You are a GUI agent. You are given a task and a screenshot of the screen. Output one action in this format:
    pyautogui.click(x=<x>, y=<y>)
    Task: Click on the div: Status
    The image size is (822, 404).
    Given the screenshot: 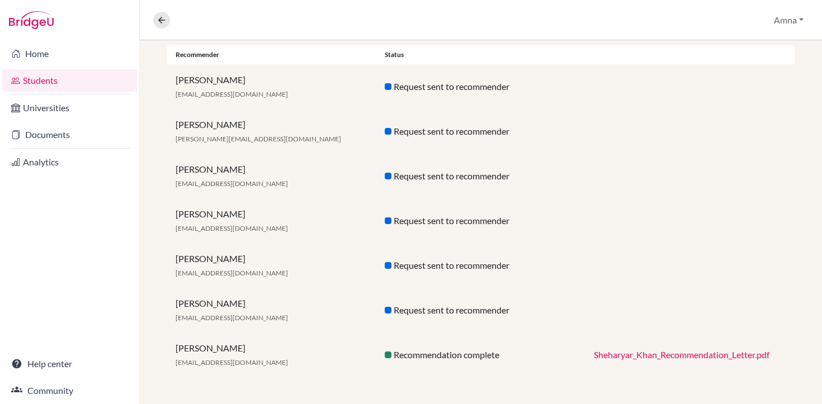 What is the action you would take?
    pyautogui.click(x=481, y=55)
    